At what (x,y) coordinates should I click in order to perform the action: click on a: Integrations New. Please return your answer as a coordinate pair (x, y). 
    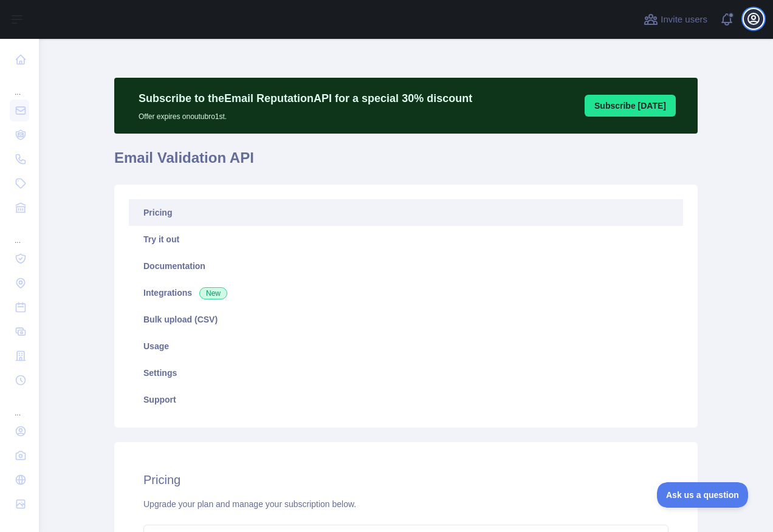
    Looking at the image, I should click on (406, 293).